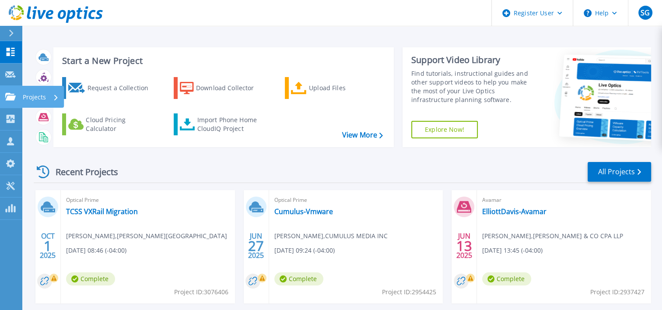 This screenshot has height=310, width=662. What do you see at coordinates (464, 245) in the screenshot?
I see `span: 13` at bounding box center [464, 245].